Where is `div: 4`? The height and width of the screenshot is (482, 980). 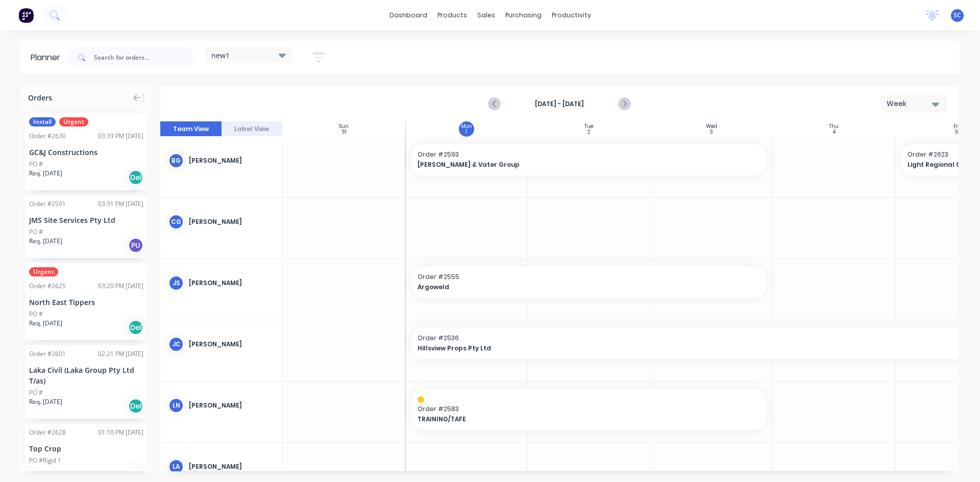
div: 4 is located at coordinates (834, 132).